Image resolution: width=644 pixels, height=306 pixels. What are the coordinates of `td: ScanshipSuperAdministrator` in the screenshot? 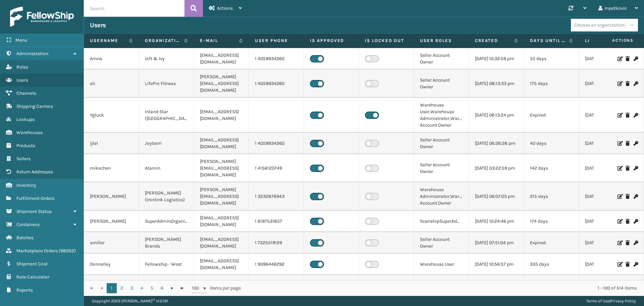 It's located at (442, 222).